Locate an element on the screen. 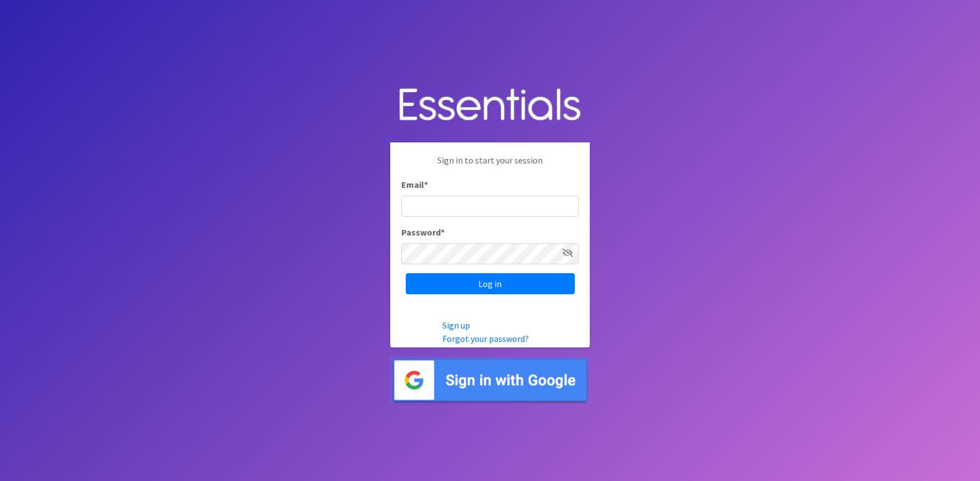  img: Sign in with Google is located at coordinates (490, 380).